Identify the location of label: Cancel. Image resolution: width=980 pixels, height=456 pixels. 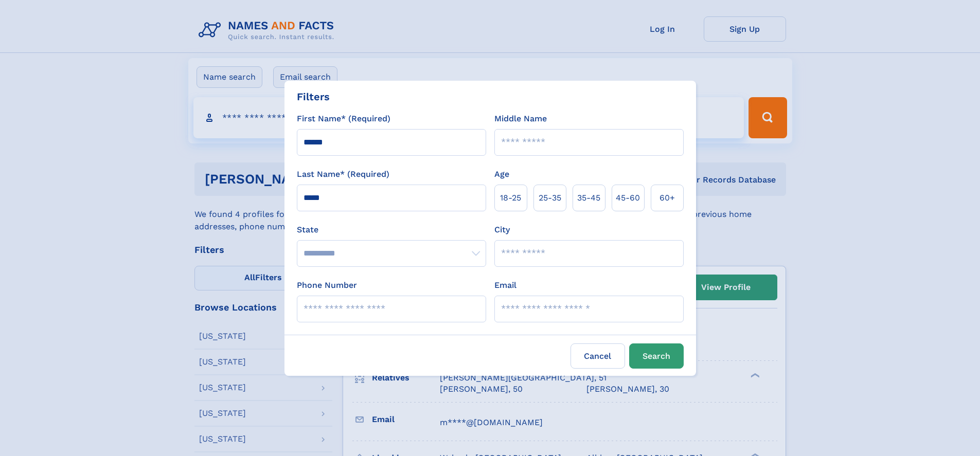
(598, 356).